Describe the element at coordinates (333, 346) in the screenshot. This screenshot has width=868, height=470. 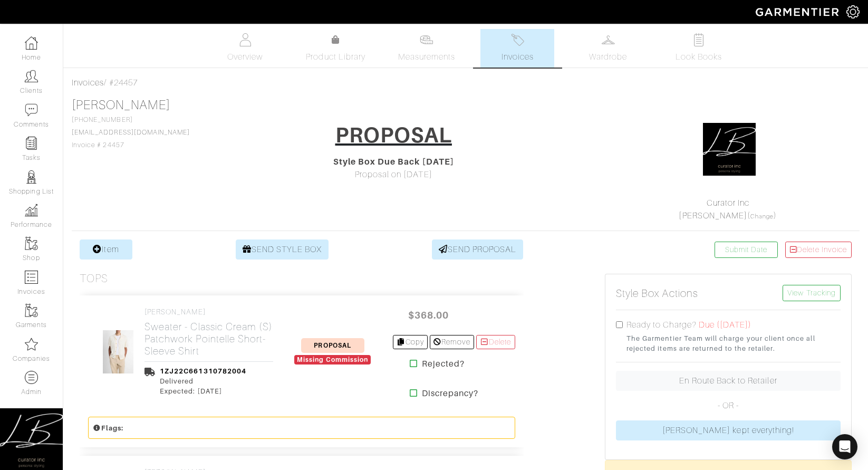
I see `span: PROPOSAL` at that location.